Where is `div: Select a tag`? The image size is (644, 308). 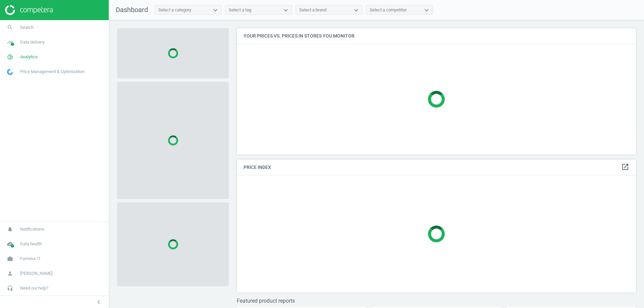
div: Select a tag is located at coordinates (240, 10).